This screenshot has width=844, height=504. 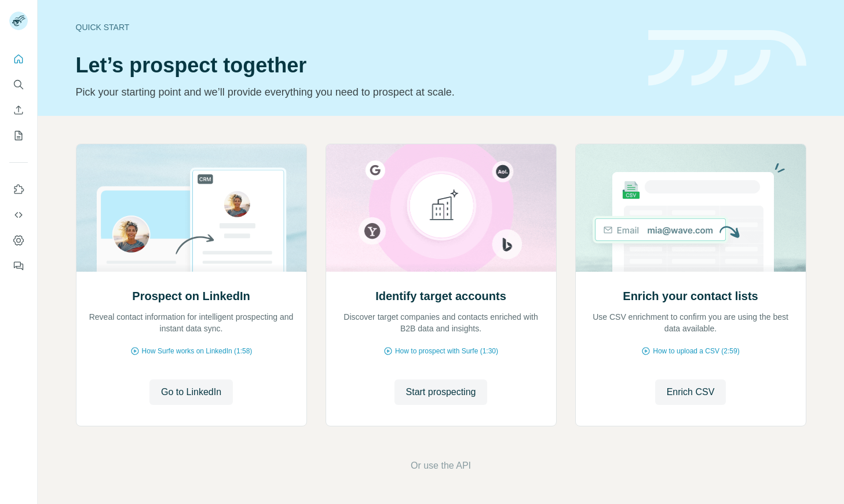 I want to click on span: How to upload a CSV (2:59), so click(x=696, y=351).